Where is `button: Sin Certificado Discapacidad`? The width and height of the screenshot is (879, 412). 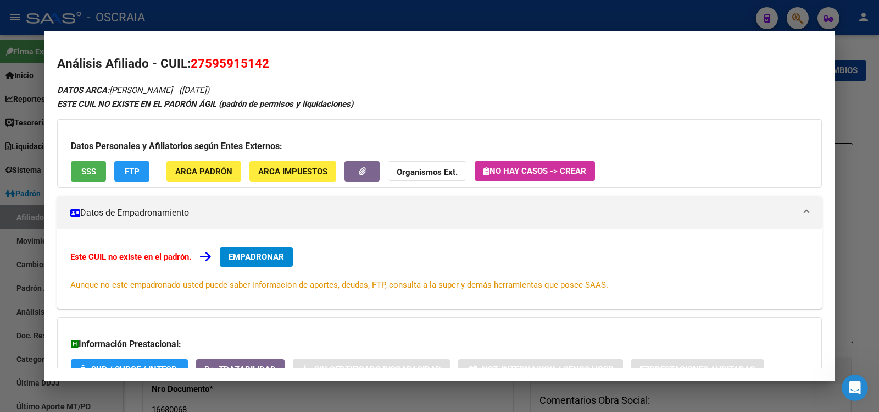 button: Sin Certificado Discapacidad is located at coordinates (372, 369).